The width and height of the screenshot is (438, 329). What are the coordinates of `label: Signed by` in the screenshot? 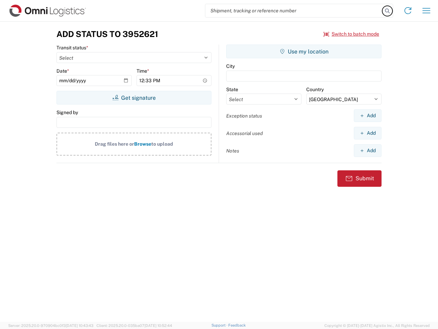 It's located at (67, 112).